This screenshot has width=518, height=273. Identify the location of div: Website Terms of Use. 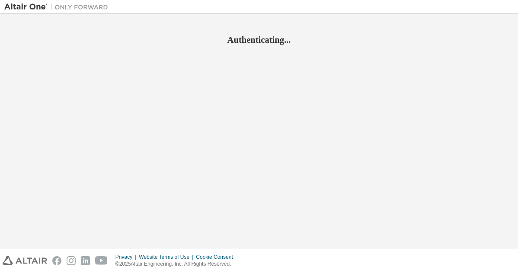
(167, 257).